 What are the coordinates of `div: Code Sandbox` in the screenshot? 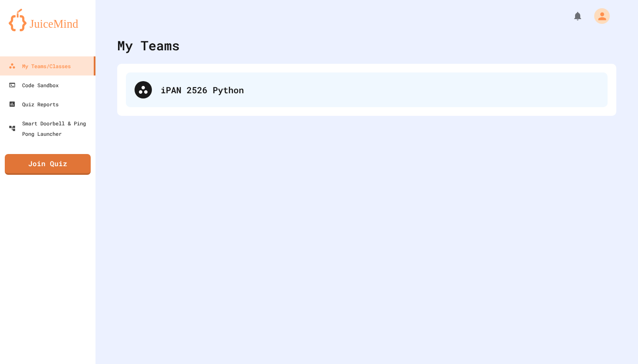 It's located at (34, 85).